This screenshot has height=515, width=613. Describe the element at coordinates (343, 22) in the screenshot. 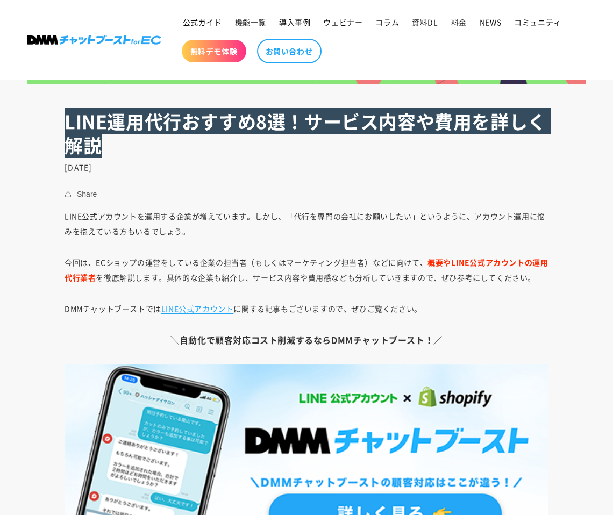

I see `a: ウェビナー` at that location.